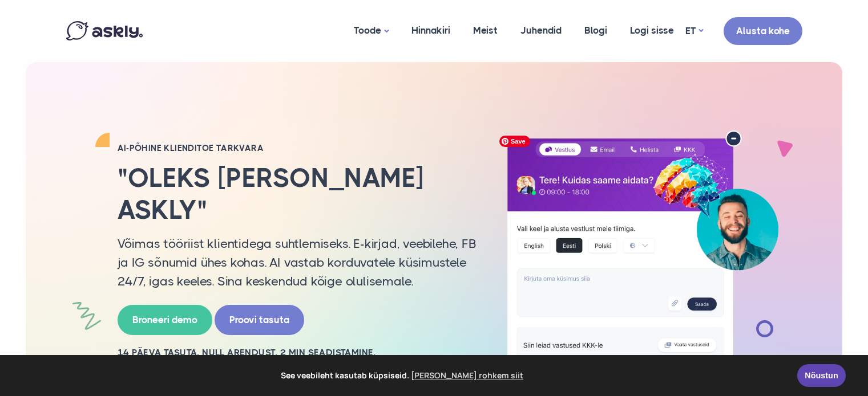 This screenshot has height=396, width=868. Describe the element at coordinates (485, 30) in the screenshot. I see `a: Meist` at that location.